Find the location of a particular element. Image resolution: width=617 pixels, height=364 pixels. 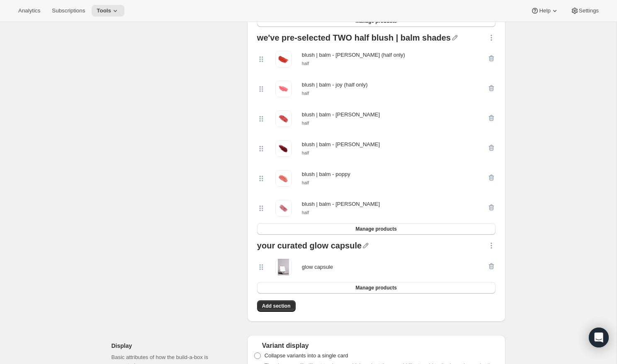

button: Tools is located at coordinates (108, 10).